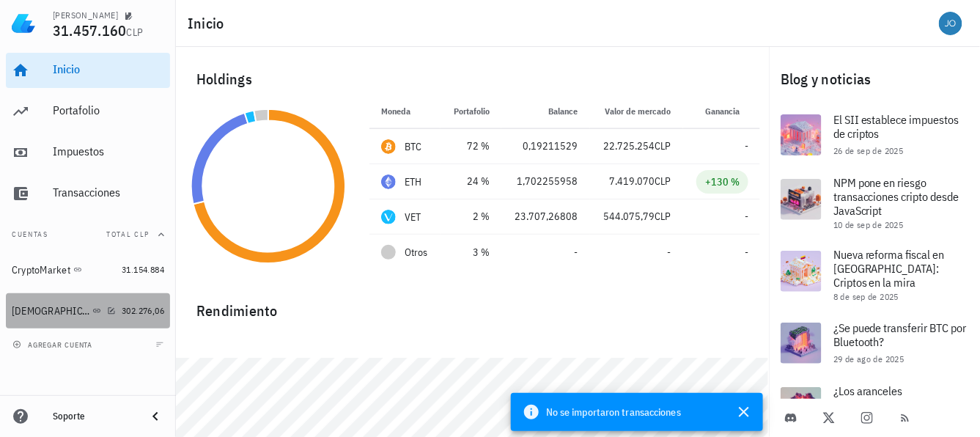 This screenshot has width=980, height=437. Describe the element at coordinates (896, 126) in the screenshot. I see `span: El SII establece impuestos de criptos` at that location.